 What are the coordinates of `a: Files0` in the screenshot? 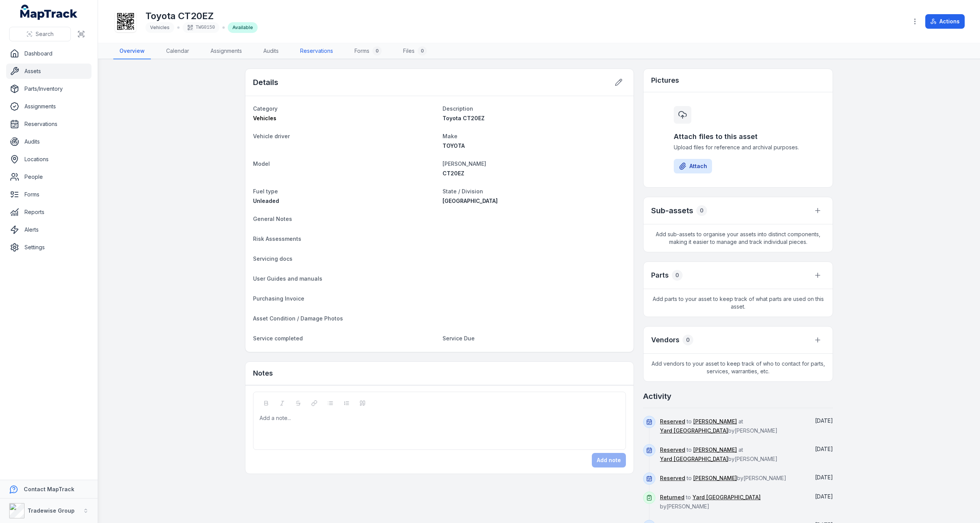 It's located at (415, 51).